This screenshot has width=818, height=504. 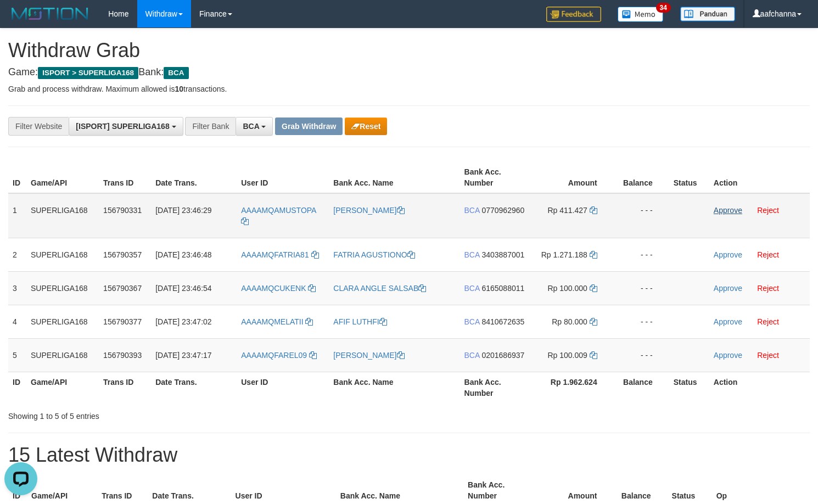 I want to click on button: Reset, so click(x=366, y=126).